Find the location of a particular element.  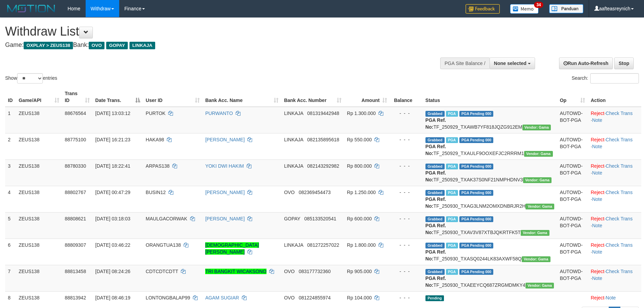

h4: Game: Bank: is located at coordinates (214, 45).